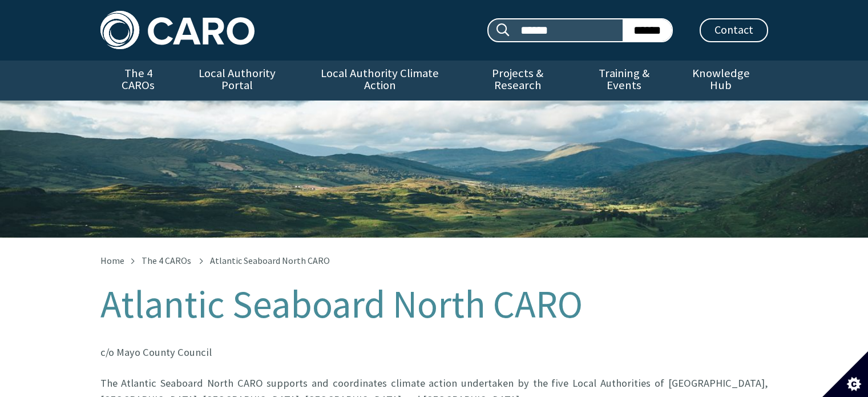  Describe the element at coordinates (434, 352) in the screenshot. I see `p: c/o Mayo County Council` at that location.